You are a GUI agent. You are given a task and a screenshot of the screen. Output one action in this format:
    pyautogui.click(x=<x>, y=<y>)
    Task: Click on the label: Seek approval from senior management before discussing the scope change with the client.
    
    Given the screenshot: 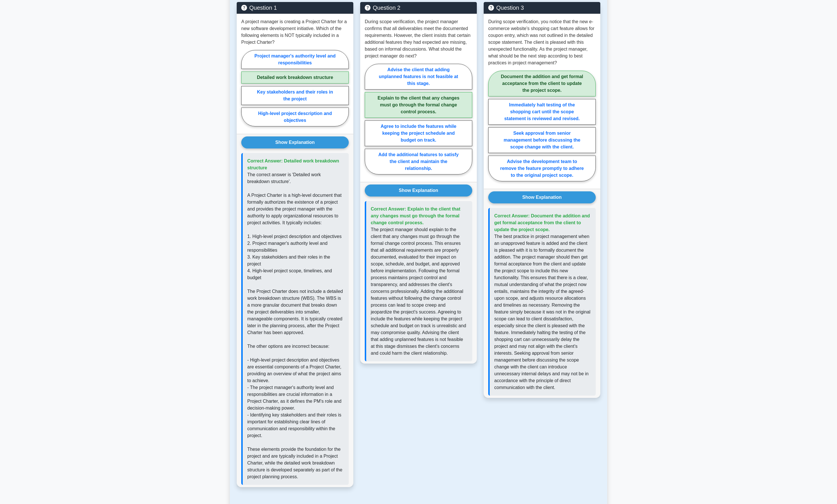 What is the action you would take?
    pyautogui.click(x=542, y=140)
    